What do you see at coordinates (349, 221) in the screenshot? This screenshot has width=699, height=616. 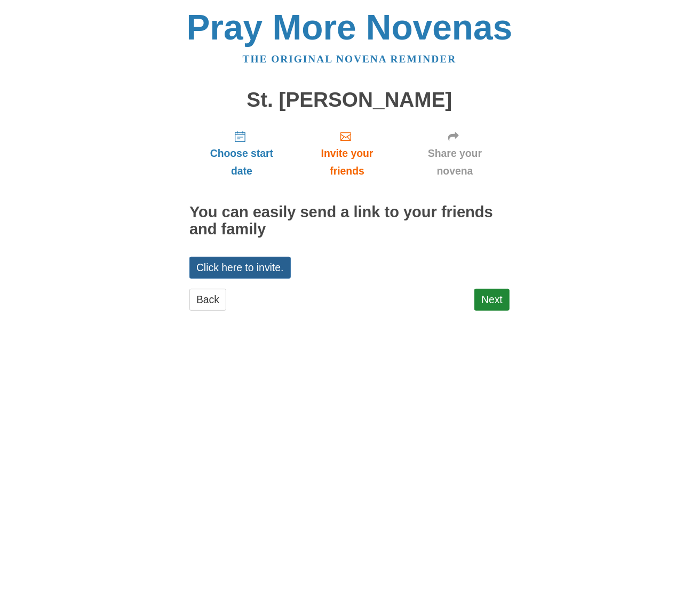 I see `h2: You can easily send a link to your friends and family` at bounding box center [349, 221].